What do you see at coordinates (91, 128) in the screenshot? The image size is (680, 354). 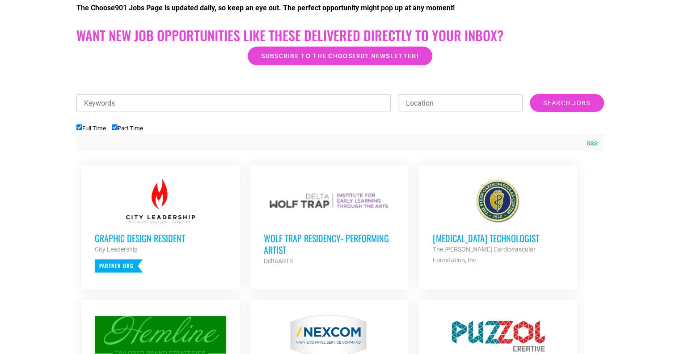 I see `label: Full Time` at bounding box center [91, 128].